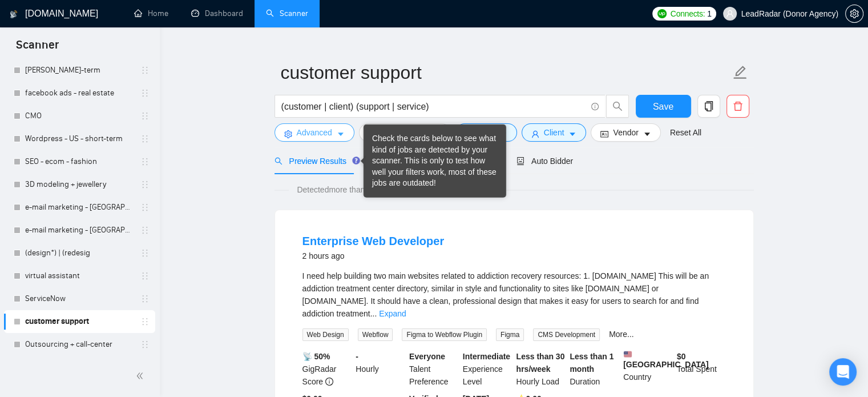 The image size is (868, 397). I want to click on div: Hourly Load, so click(541, 369).